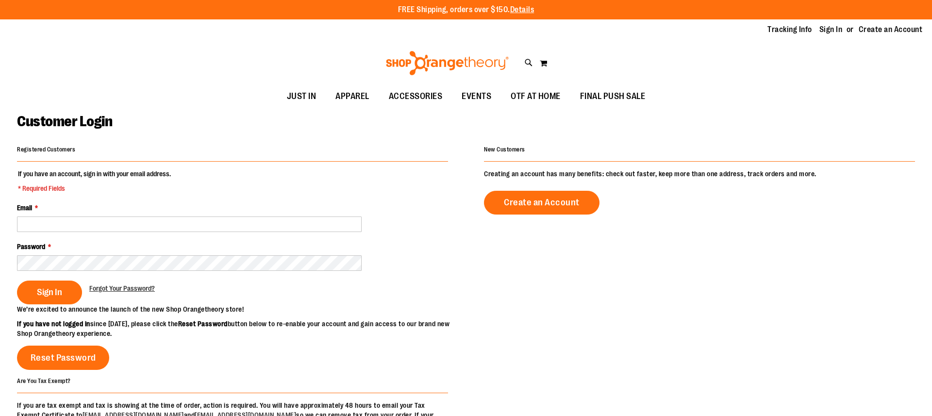  What do you see at coordinates (613, 96) in the screenshot?
I see `span: FINAL PUSH SALE` at bounding box center [613, 96].